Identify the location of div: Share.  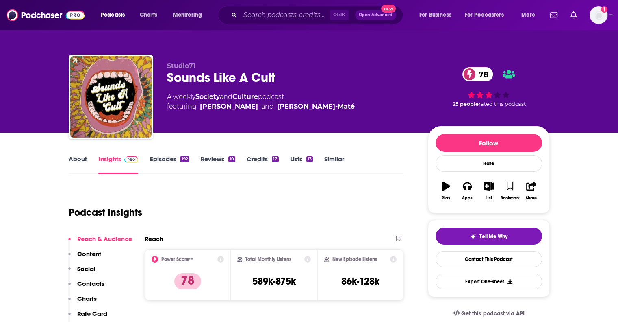
(531, 198).